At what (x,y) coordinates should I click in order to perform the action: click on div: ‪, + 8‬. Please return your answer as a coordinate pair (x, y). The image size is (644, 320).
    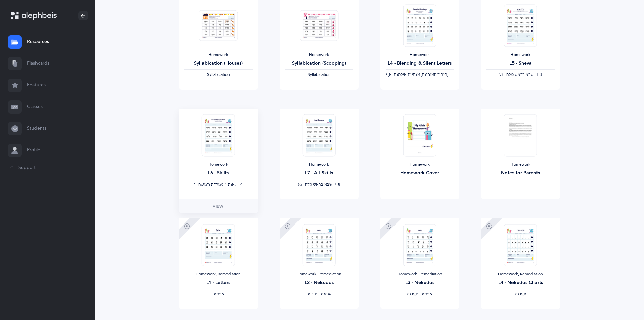
    Looking at the image, I should click on (319, 185).